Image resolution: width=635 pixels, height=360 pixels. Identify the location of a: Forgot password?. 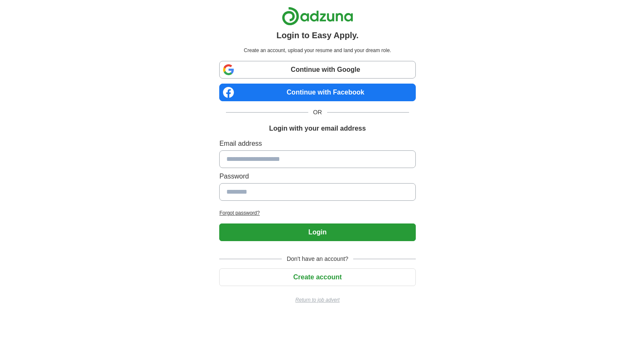
(317, 213).